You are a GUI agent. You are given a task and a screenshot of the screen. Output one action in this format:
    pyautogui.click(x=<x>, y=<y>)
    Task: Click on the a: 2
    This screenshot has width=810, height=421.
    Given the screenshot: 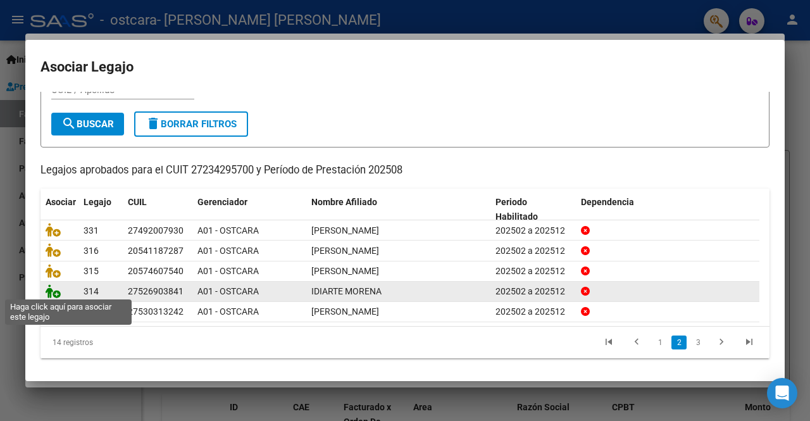 What is the action you would take?
    pyautogui.click(x=679, y=342)
    